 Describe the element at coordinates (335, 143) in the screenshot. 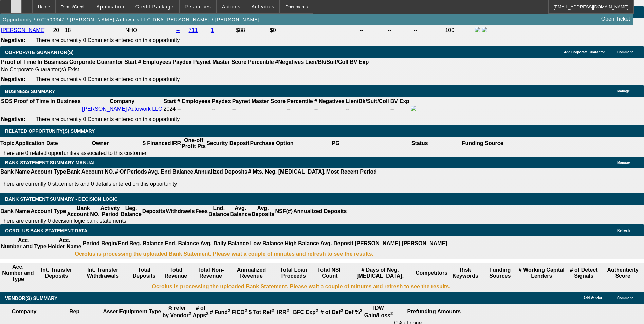

I see `th: PG` at that location.